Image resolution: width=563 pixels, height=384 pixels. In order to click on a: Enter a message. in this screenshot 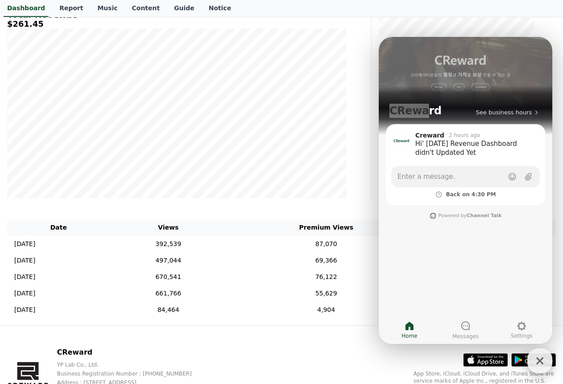, I will do `click(87, 140)`.